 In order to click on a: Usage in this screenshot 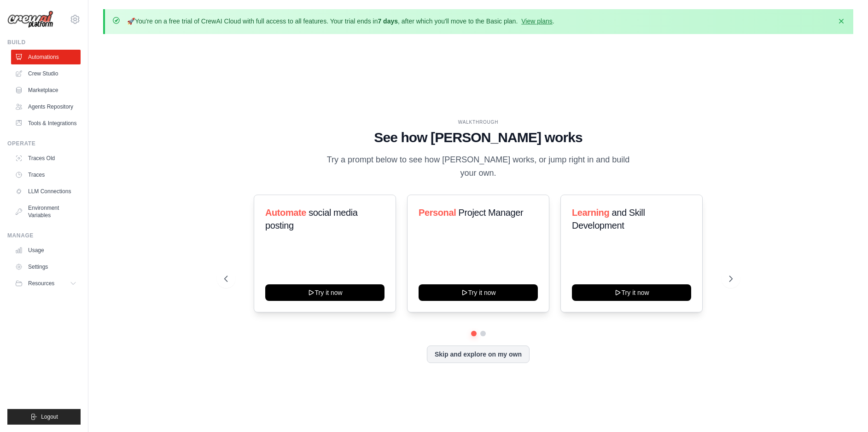, I will do `click(45, 250)`.